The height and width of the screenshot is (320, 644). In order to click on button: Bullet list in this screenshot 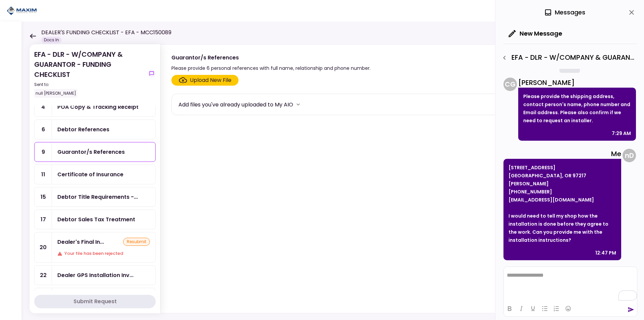, I will do `click(545, 309)`.